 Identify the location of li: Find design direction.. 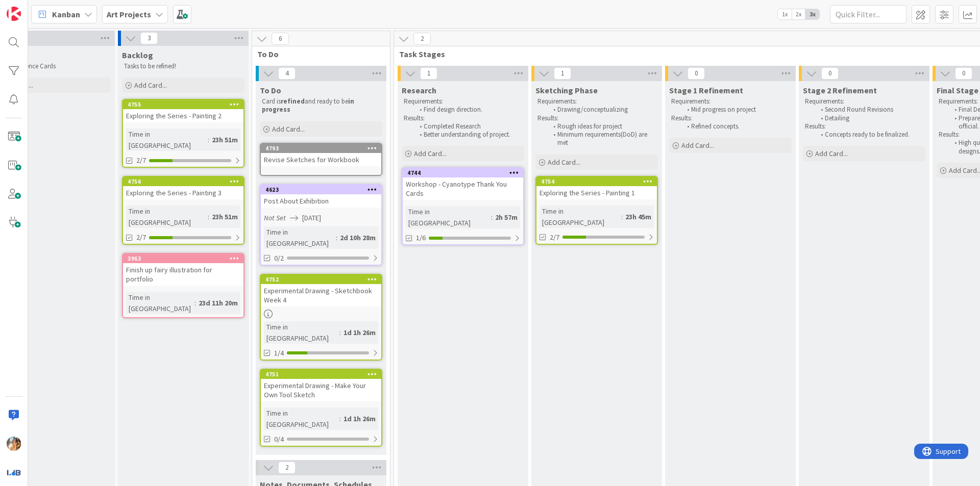
(468, 109).